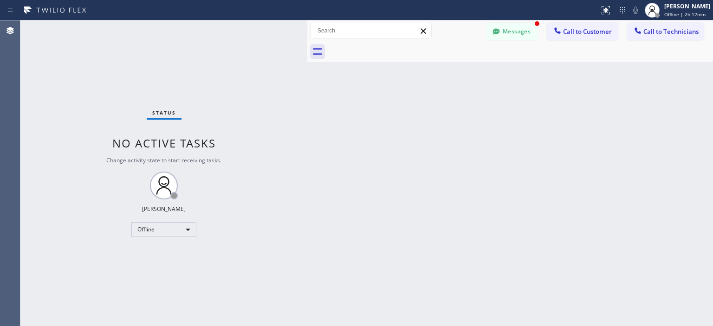 The width and height of the screenshot is (713, 326). Describe the element at coordinates (671, 32) in the screenshot. I see `span: Call to Technicians` at that location.